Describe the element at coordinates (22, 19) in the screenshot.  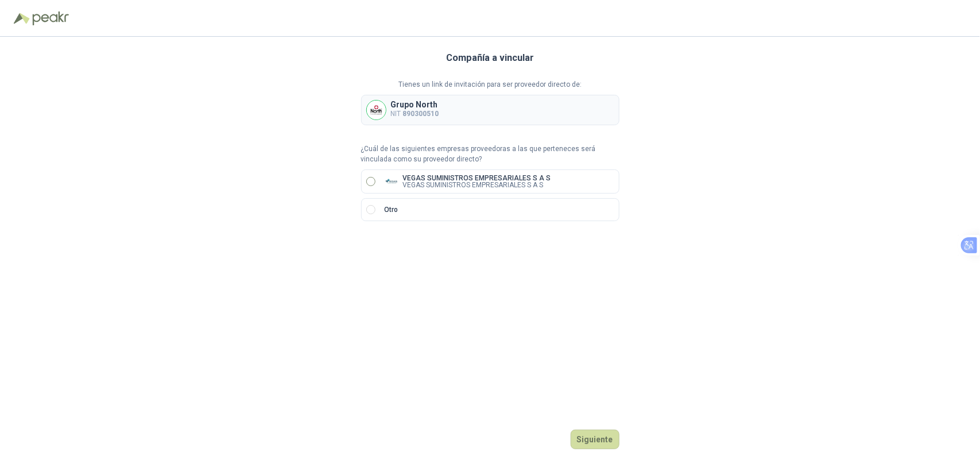
I see `img: Logo` at that location.